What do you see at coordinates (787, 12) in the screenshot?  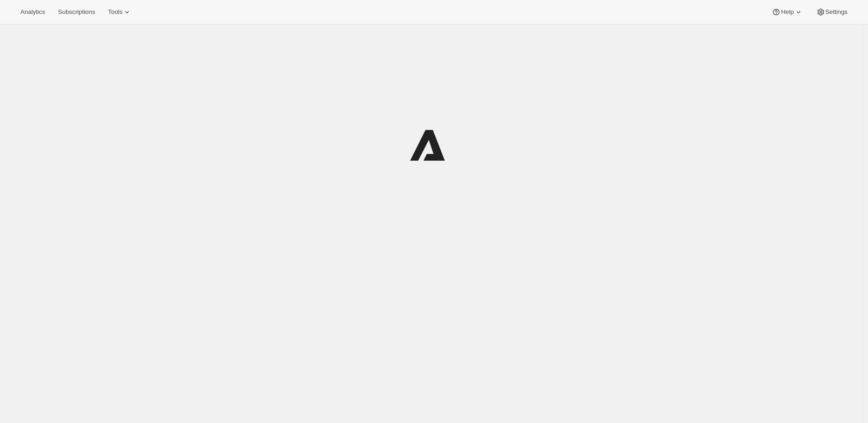 I see `span: Help` at bounding box center [787, 12].